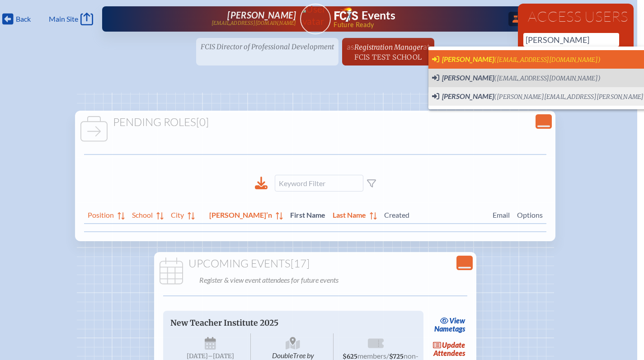 This screenshot has height=360, width=644. What do you see at coordinates (378, 15) in the screenshot?
I see `h1: Events` at bounding box center [378, 15].